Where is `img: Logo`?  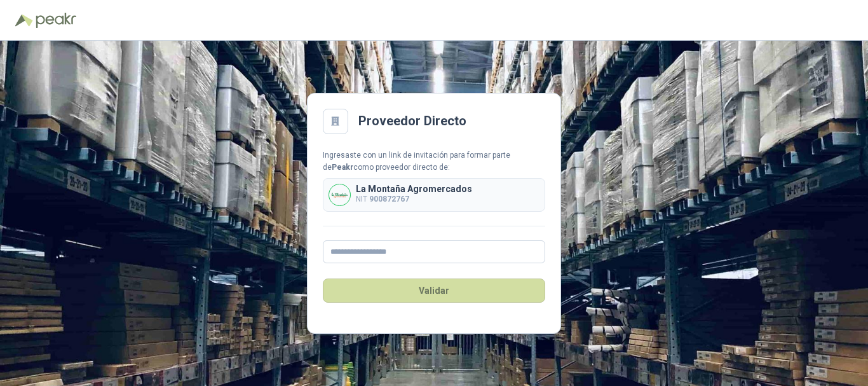
img: Logo is located at coordinates (24, 20).